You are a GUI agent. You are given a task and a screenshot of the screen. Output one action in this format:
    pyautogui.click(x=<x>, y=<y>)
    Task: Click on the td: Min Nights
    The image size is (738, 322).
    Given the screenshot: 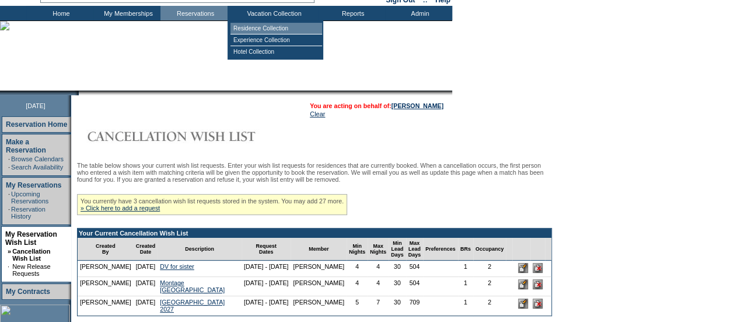 What is the action you would take?
    pyautogui.click(x=357, y=249)
    